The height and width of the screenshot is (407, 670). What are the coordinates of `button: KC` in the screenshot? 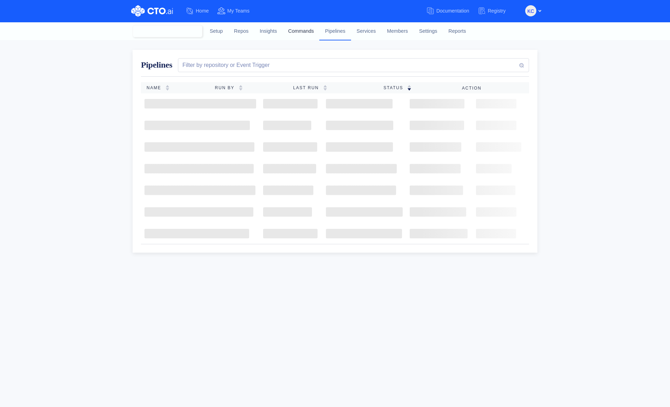 It's located at (531, 11).